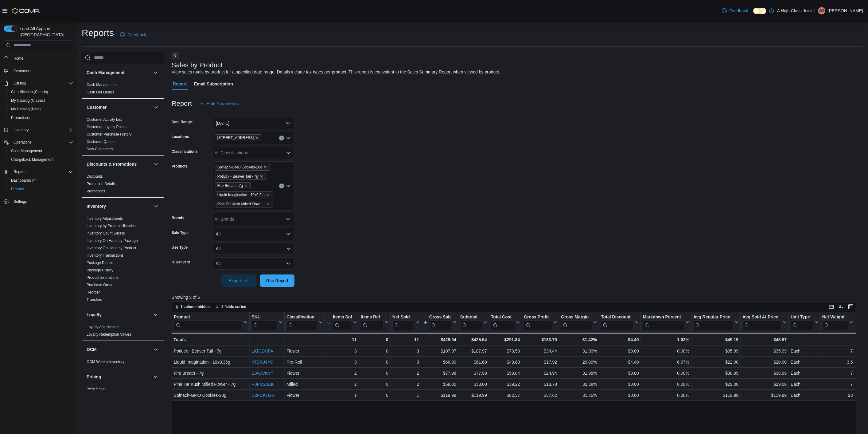 The width and height of the screenshot is (868, 434). What do you see at coordinates (23, 142) in the screenshot?
I see `span: Operations` at bounding box center [23, 142].